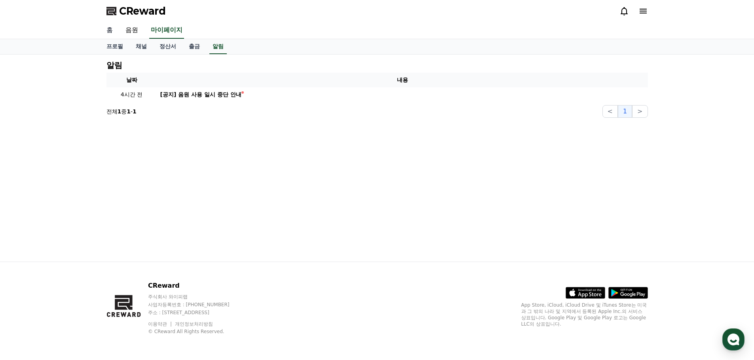  Describe the element at coordinates (142, 11) in the screenshot. I see `span: CReward` at that location.